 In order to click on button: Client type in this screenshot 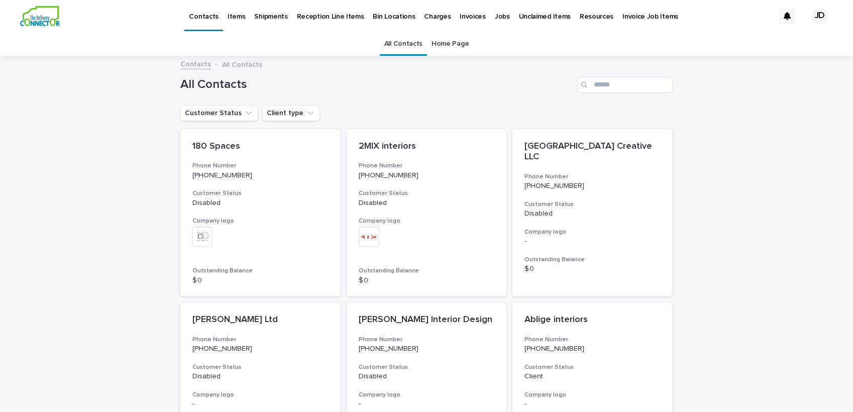, I will do `click(291, 113)`.